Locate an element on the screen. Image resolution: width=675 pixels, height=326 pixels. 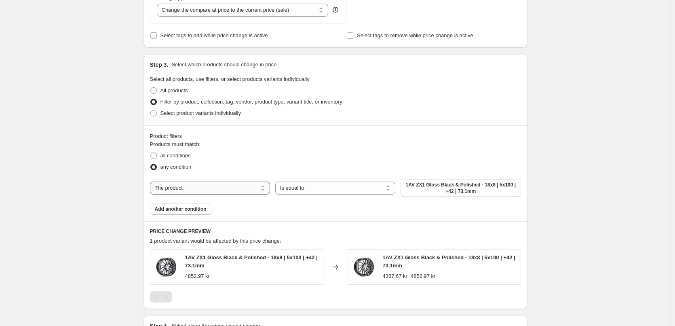
span: any condition is located at coordinates (176, 166).